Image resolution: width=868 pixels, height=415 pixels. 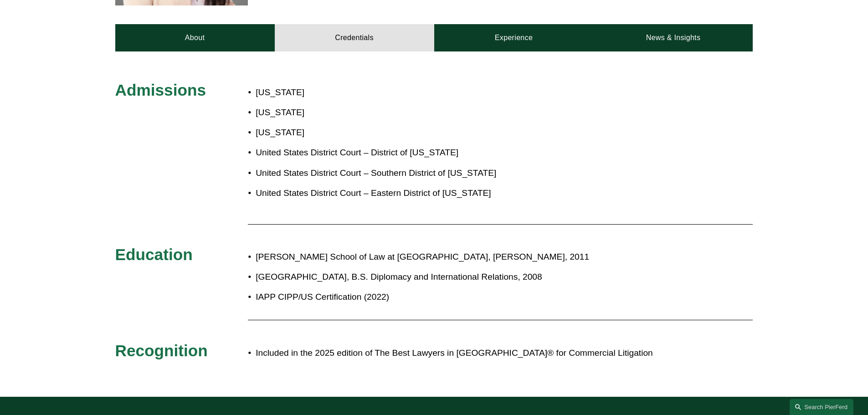 I want to click on span: Admissions, so click(x=160, y=90).